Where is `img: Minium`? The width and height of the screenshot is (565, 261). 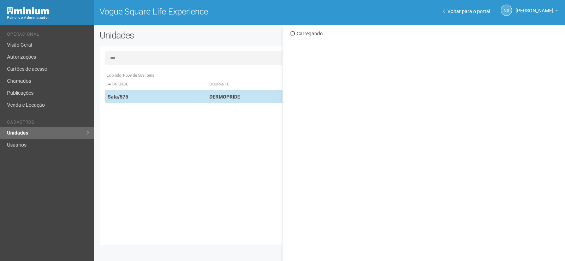 img: Minium is located at coordinates (28, 11).